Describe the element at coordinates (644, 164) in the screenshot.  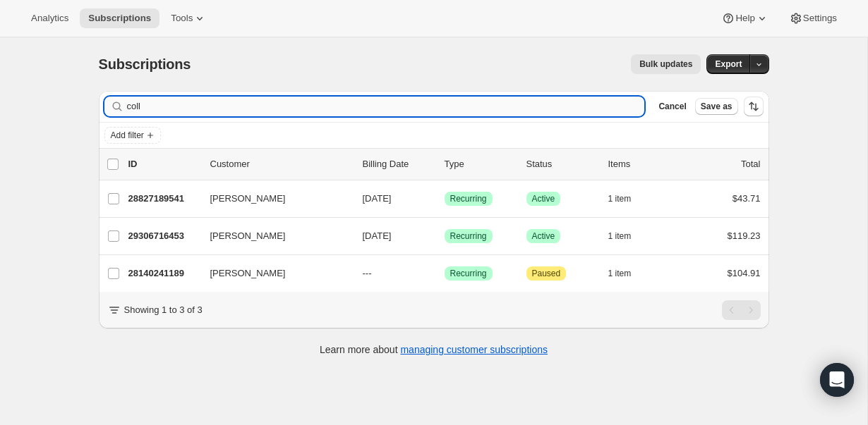
I see `div: Items` at that location.